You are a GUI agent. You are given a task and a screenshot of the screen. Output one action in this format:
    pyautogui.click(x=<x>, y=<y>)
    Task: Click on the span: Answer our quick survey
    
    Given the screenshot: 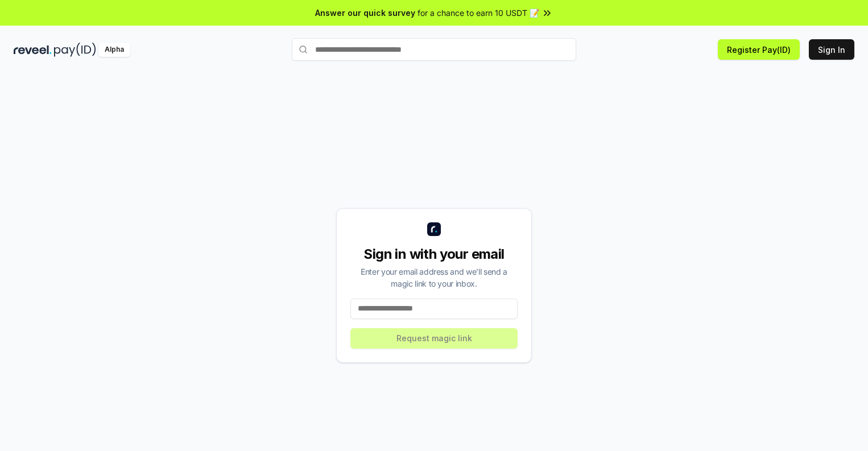 What is the action you would take?
    pyautogui.click(x=365, y=13)
    